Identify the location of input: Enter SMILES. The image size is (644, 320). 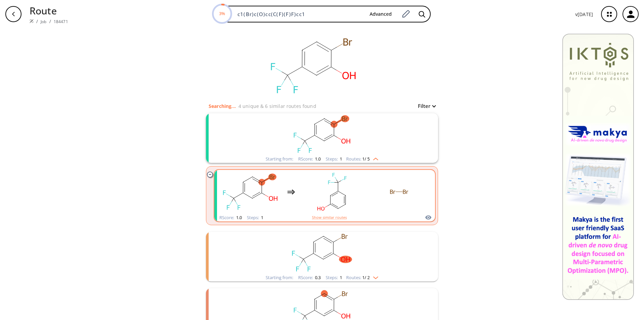
(299, 14).